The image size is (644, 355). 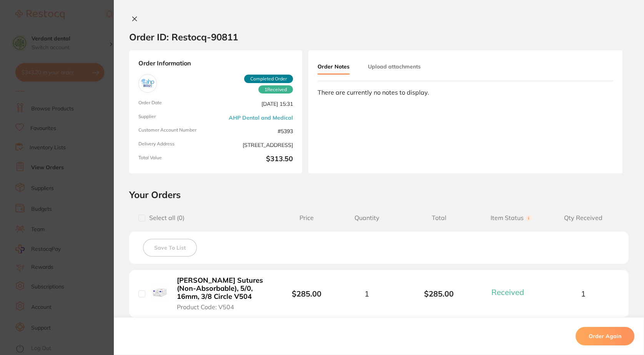 What do you see at coordinates (175, 104) in the screenshot?
I see `span: Order Date` at bounding box center [175, 104].